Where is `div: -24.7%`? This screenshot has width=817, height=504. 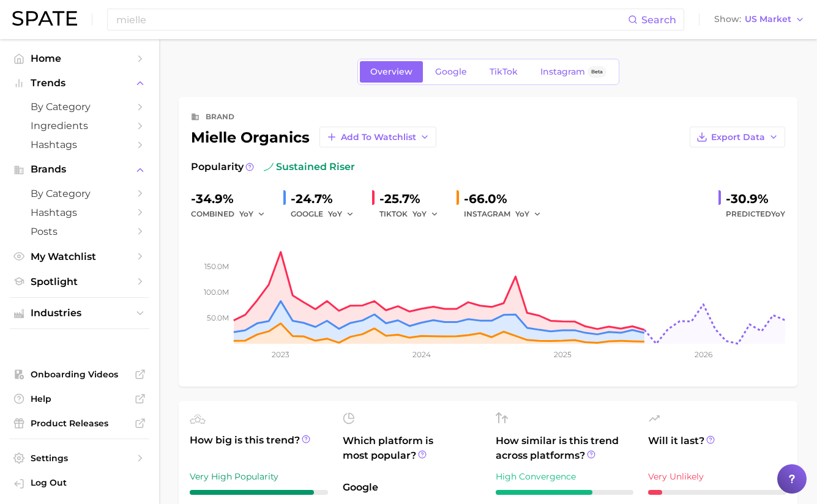
div: -24.7% is located at coordinates (326, 199).